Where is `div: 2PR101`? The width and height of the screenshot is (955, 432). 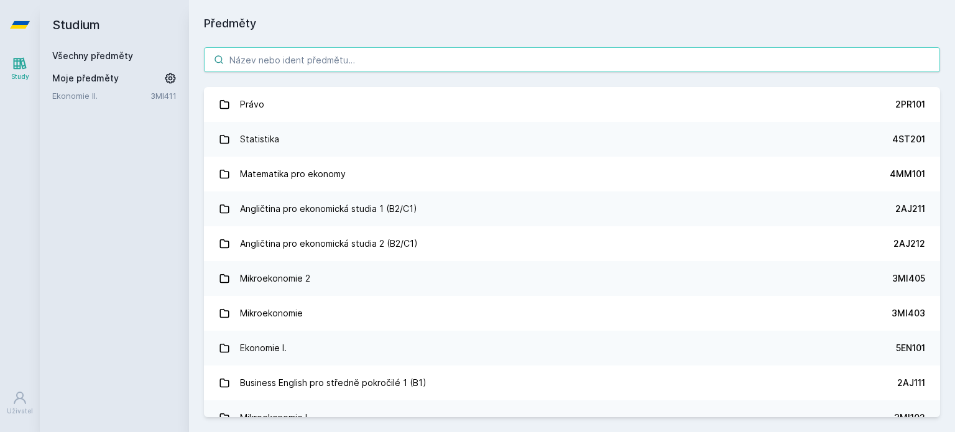 div: 2PR101 is located at coordinates (910, 104).